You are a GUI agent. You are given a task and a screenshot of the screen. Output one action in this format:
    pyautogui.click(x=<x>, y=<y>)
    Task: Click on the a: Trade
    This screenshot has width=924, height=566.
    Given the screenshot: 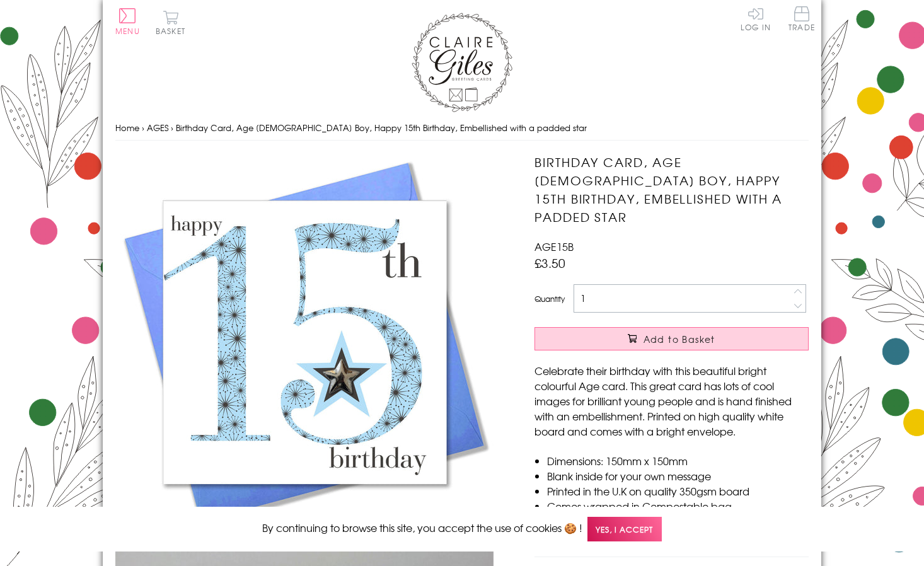 What is the action you would take?
    pyautogui.click(x=802, y=20)
    